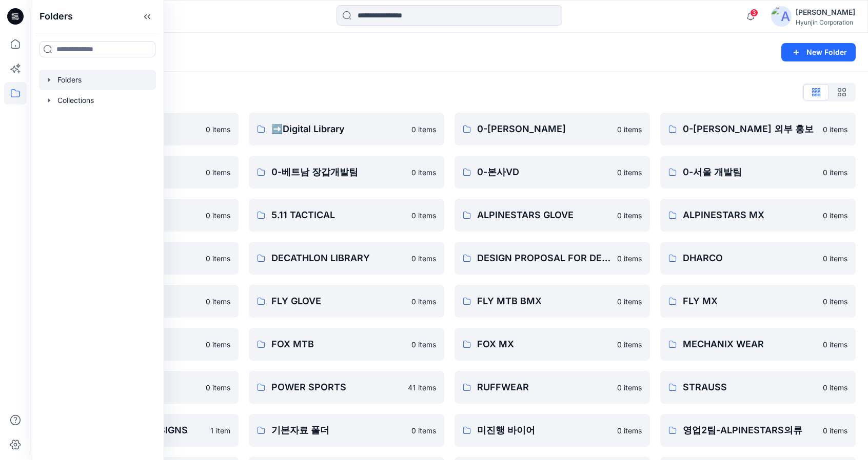 The height and width of the screenshot is (460, 868). I want to click on p: DHARCO, so click(749, 258).